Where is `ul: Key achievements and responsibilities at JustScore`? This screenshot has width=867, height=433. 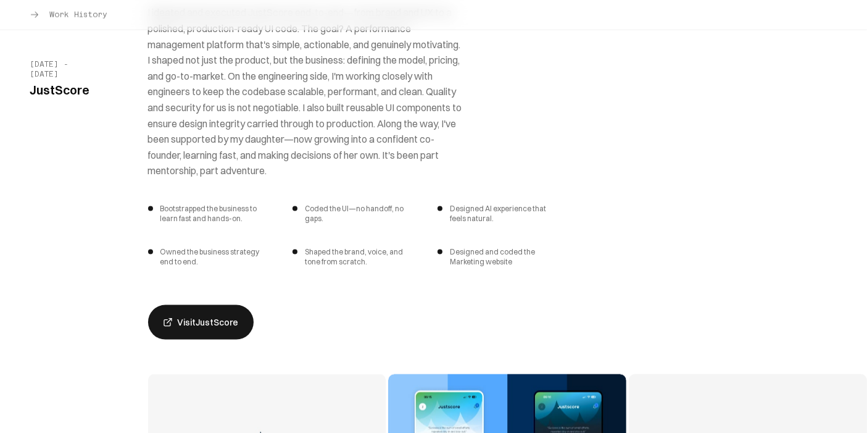 ul: Key achievements and responsibilities at JustScore is located at coordinates (355, 237).